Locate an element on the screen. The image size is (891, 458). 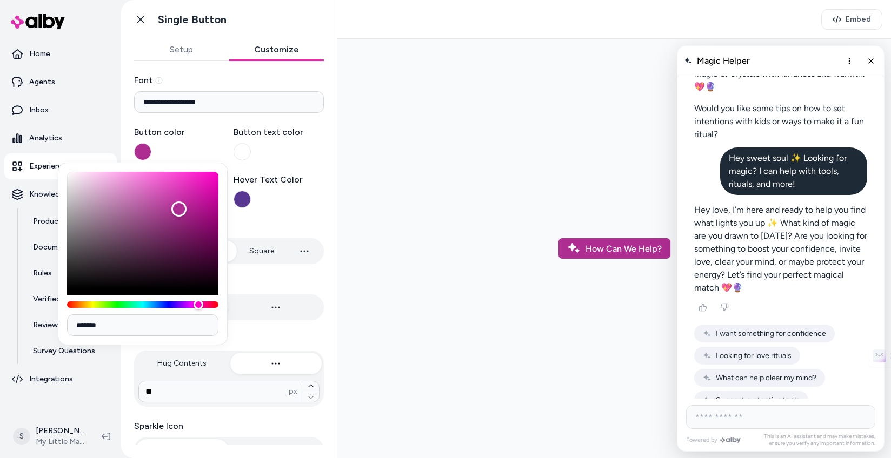
span: S is located at coordinates (22, 437).